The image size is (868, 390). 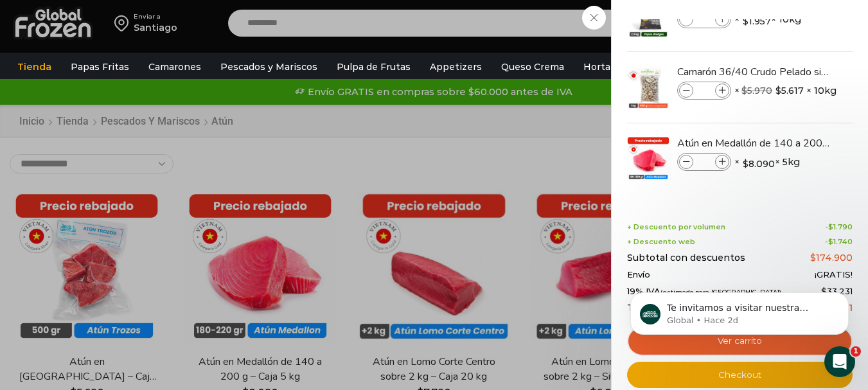 I want to click on a: Atún en Medallón de 140 a 200 g - Caja 5 kg, so click(x=753, y=143).